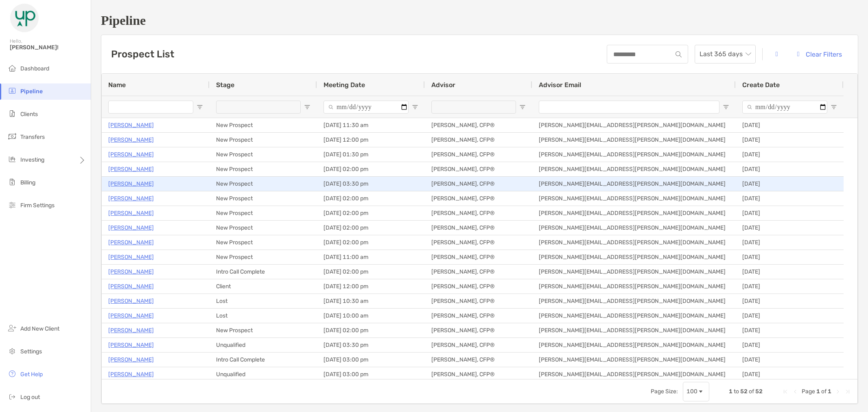 This screenshot has height=412, width=868. Describe the element at coordinates (761, 85) in the screenshot. I see `span: Create Date` at that location.